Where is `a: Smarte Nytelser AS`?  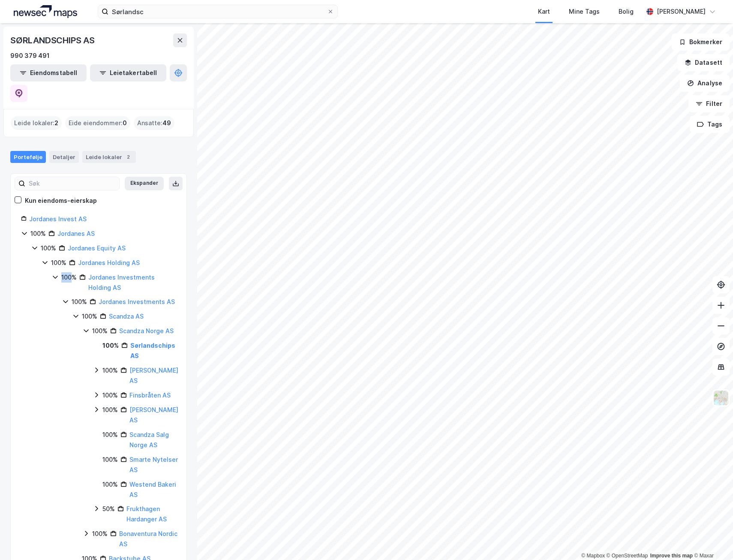
a: Smarte Nytelser AS is located at coordinates (153, 464).